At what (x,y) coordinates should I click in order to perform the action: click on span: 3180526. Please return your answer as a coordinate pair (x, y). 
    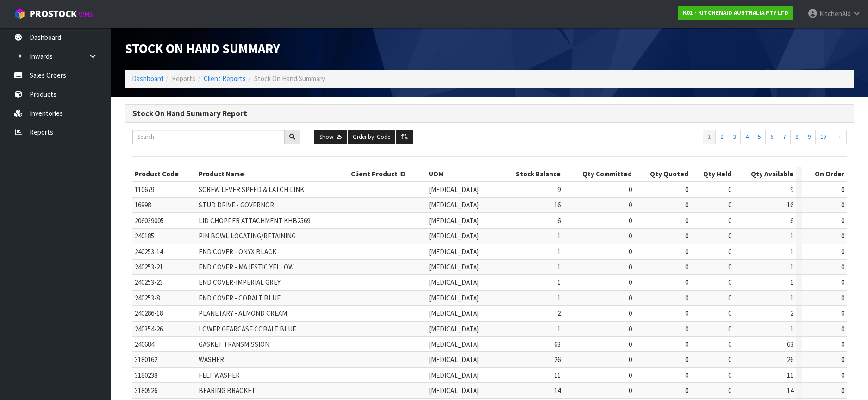
    Looking at the image, I should click on (146, 390).